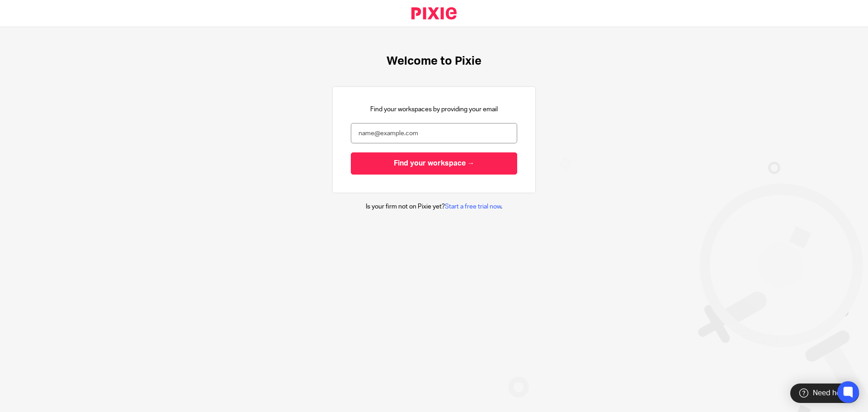 This screenshot has width=868, height=412. Describe the element at coordinates (824, 393) in the screenshot. I see `div: Need help?` at that location.